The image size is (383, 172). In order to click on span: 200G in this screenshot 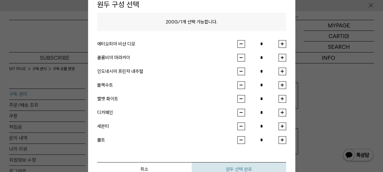, I will do `click(172, 22)`.